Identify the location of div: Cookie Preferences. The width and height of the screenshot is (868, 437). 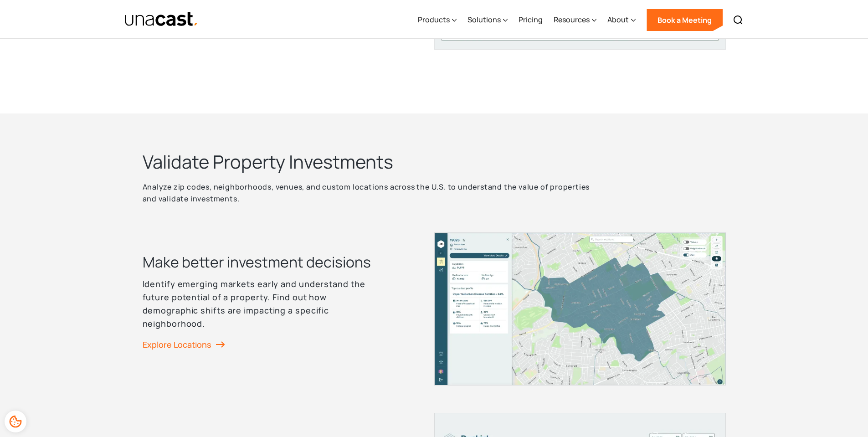
(15, 422).